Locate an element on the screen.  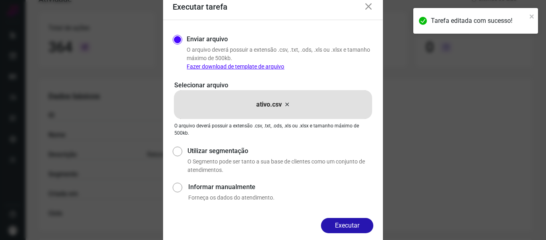
p: O Segmento pode ser tanto a sua base de clientes como um conjunto de atendimentos. is located at coordinates (280, 166).